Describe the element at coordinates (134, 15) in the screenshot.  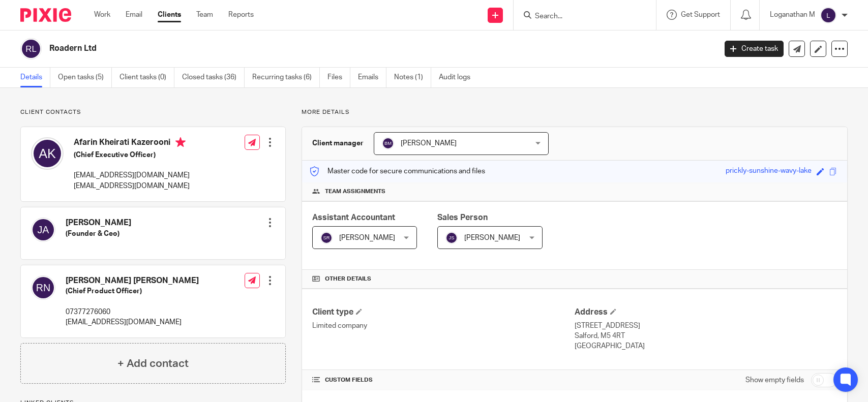
I see `a: Email` at that location.